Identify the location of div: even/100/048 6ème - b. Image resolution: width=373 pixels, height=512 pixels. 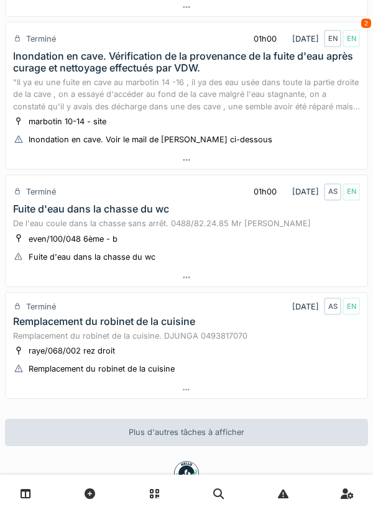
(73, 239).